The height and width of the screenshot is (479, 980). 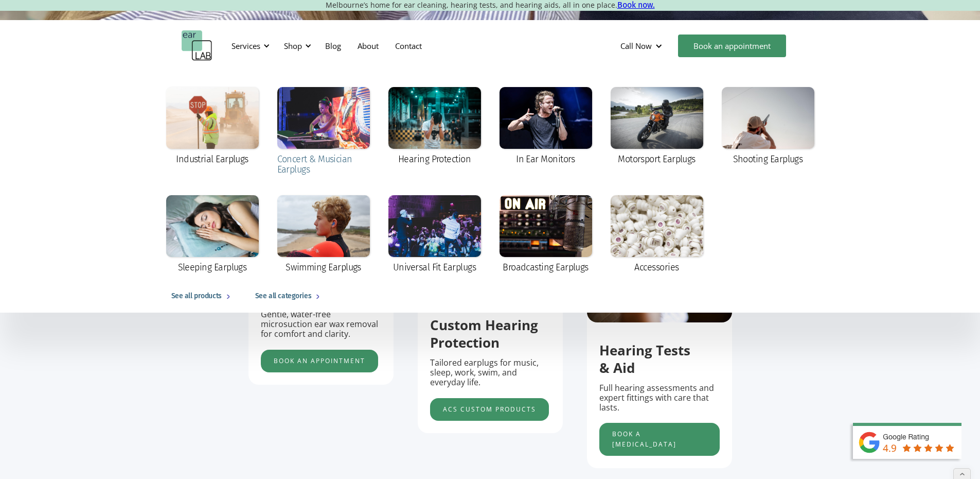 I want to click on a: Motorsport Earplugs, so click(x=657, y=127).